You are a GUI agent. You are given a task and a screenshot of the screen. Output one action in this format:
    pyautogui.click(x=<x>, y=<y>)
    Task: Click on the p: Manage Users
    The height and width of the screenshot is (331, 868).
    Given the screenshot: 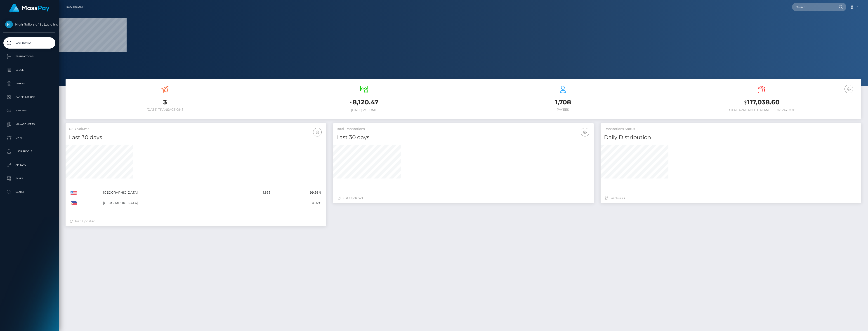 What is the action you would take?
    pyautogui.click(x=30, y=125)
    